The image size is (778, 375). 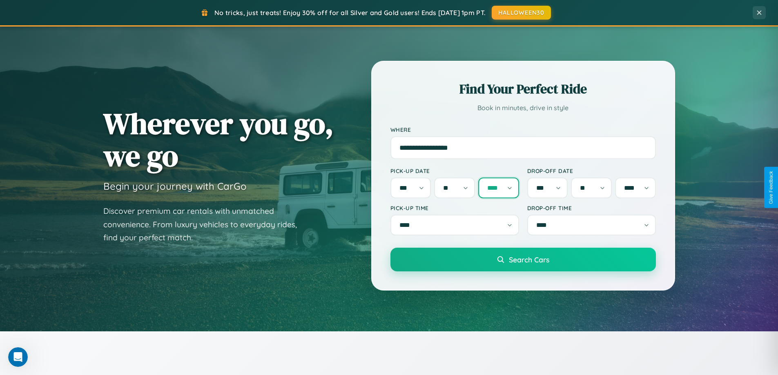 What do you see at coordinates (521, 13) in the screenshot?
I see `button: HALLOWEEN30` at bounding box center [521, 13].